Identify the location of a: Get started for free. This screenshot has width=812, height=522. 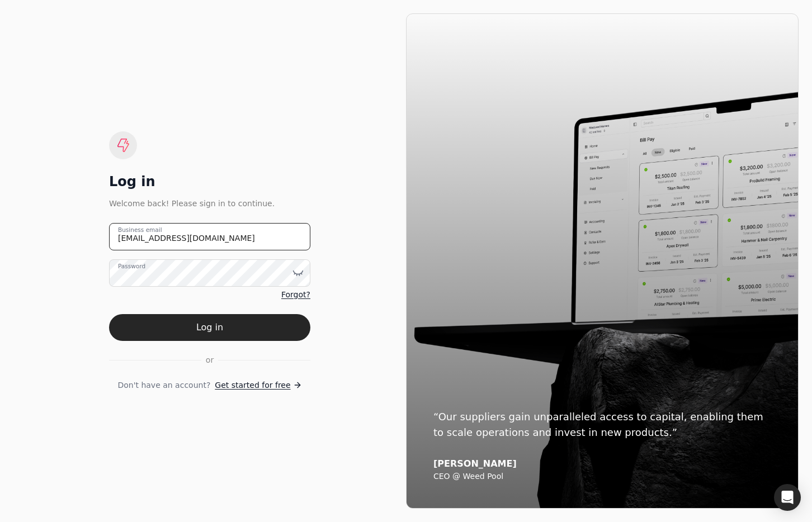
(258, 385).